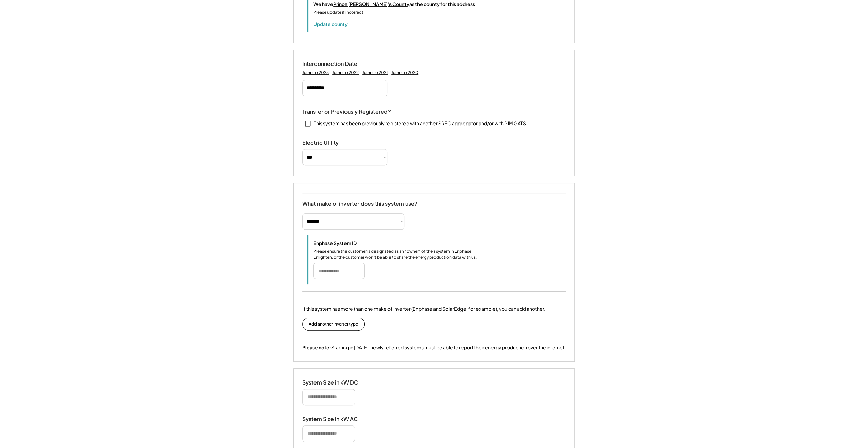  Describe the element at coordinates (394, 4) in the screenshot. I see `div: We have as the county for this address` at that location.